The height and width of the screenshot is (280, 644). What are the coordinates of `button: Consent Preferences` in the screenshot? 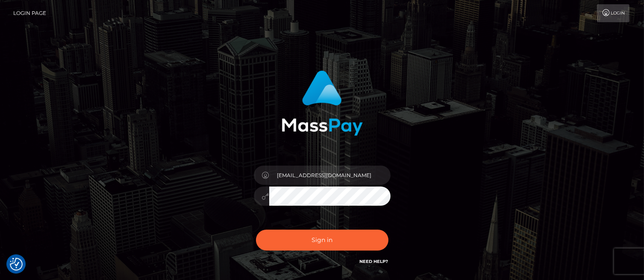 It's located at (16, 264).